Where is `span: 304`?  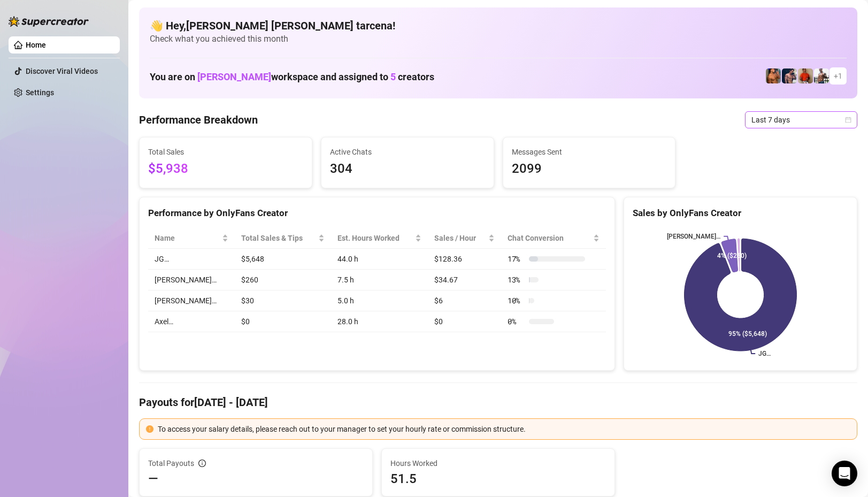
span: 304 is located at coordinates (407, 169).